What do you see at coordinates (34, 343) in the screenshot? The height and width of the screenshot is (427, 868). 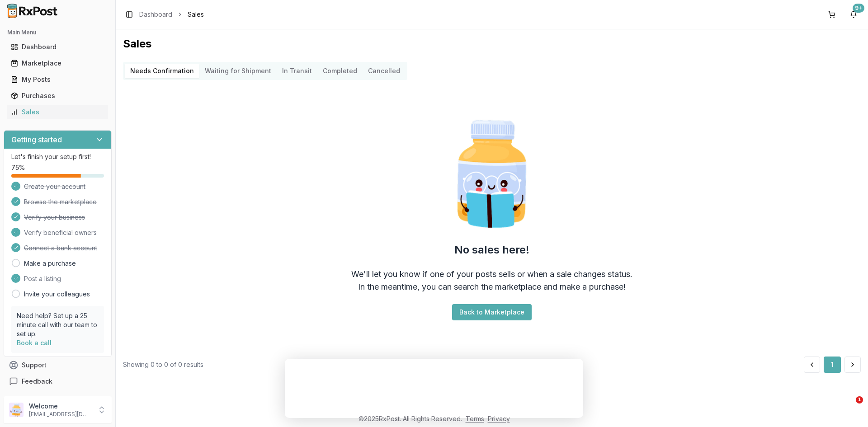 I see `a: Book a call` at bounding box center [34, 343].